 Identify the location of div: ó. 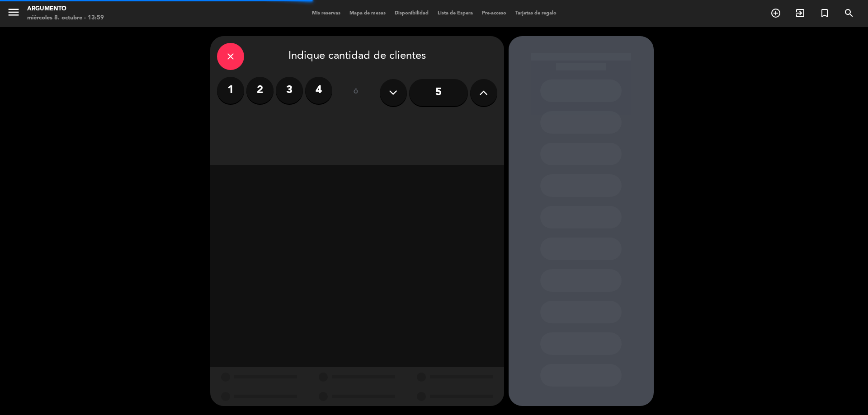
(356, 93).